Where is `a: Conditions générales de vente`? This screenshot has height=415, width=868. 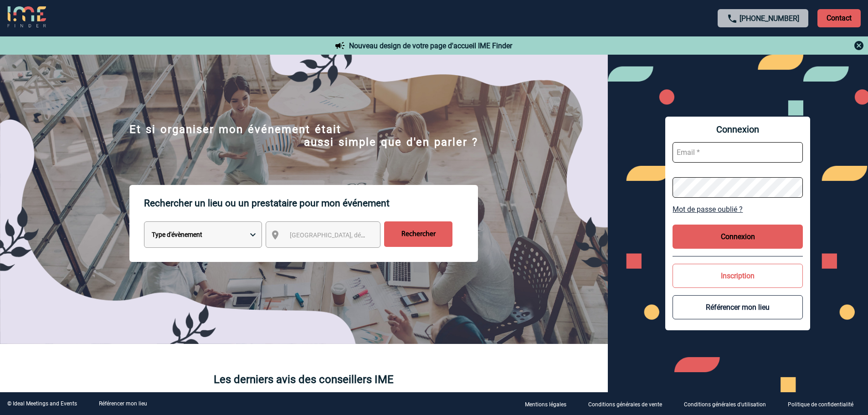
a: Conditions générales de vente is located at coordinates (629, 404).